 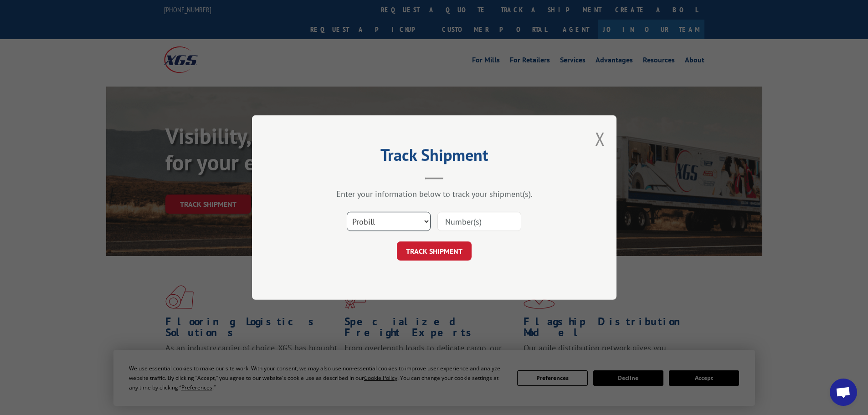 I want to click on button: TRACK SHIPMENT, so click(x=434, y=251).